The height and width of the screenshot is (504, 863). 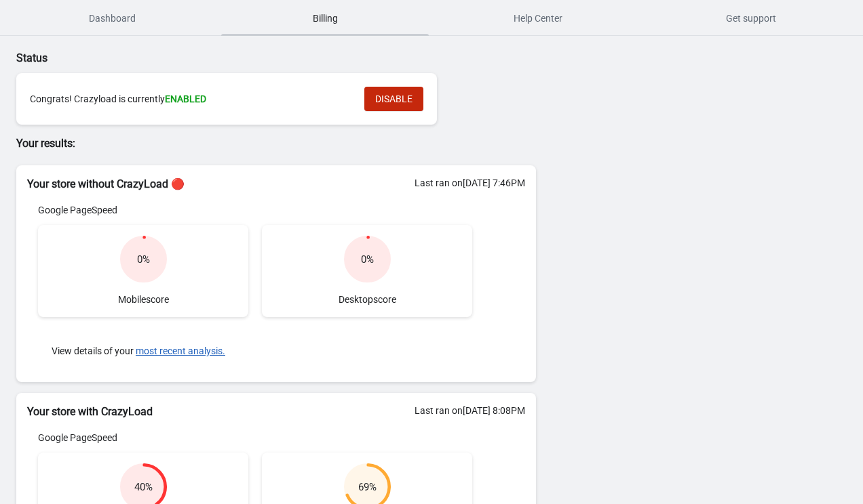 I want to click on button: Dashboard, so click(x=112, y=18).